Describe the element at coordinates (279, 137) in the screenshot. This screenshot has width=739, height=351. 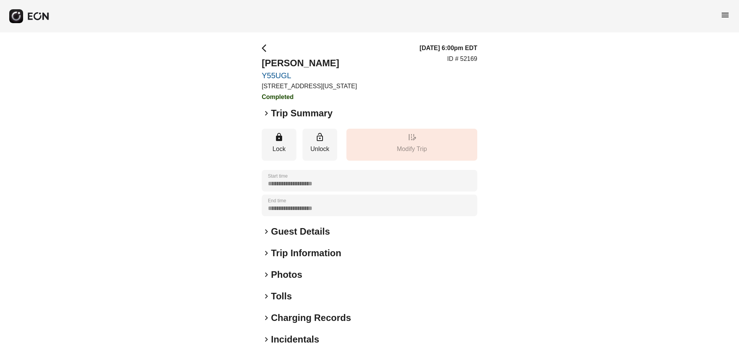
I see `span: lock` at that location.